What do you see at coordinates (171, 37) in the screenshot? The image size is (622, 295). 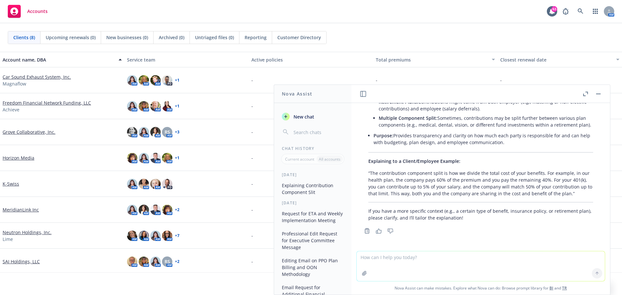 I see `span: Archived (0)` at bounding box center [171, 37].